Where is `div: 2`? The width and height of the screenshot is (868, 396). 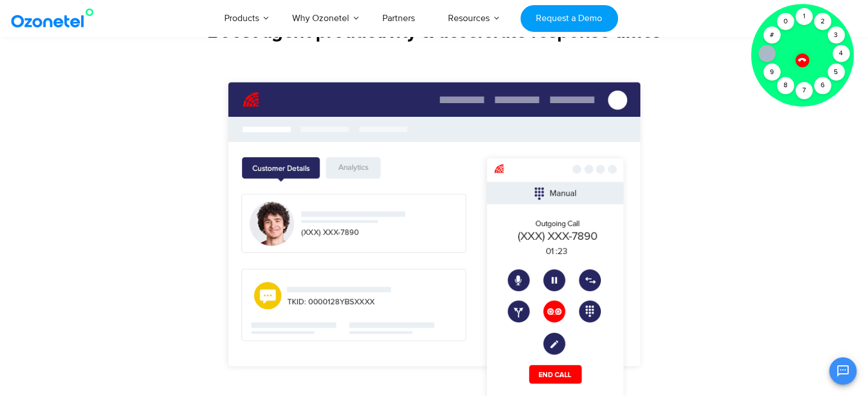 div: 2 is located at coordinates (822, 22).